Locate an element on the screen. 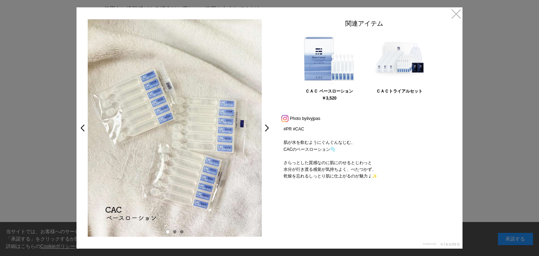  img: 060059.jpg is located at coordinates (329, 59).